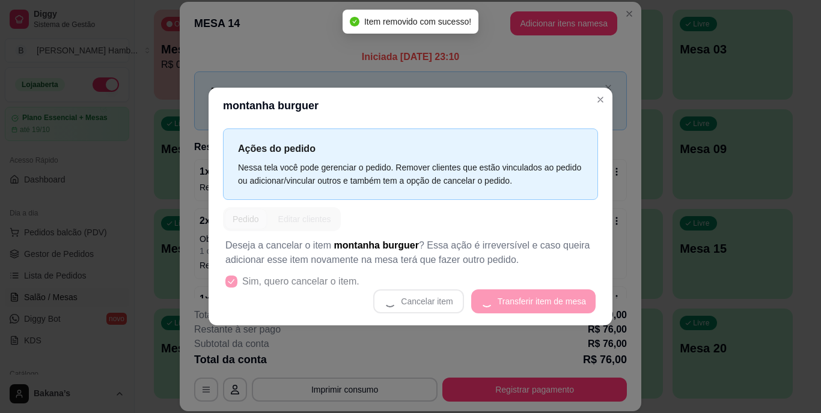 Image resolution: width=821 pixels, height=413 pixels. I want to click on div: Nessa tela você pode gerenciar o pedido. Remover clientes que estão vinculados ao pedido ou adici..., so click(410, 174).